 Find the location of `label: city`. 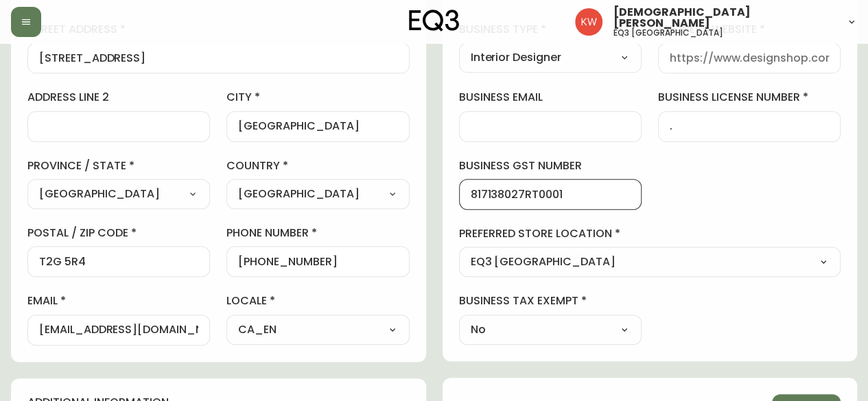

label: city is located at coordinates (317, 98).